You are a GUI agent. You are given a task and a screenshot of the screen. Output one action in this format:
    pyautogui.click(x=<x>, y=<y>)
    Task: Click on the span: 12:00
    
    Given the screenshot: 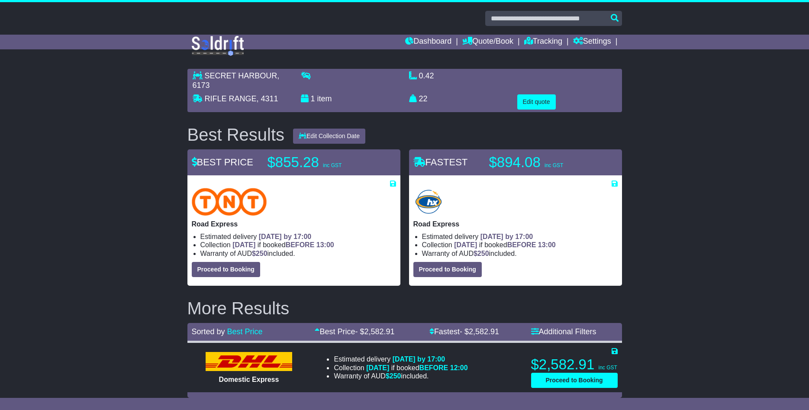 What is the action you would take?
    pyautogui.click(x=459, y=368)
    